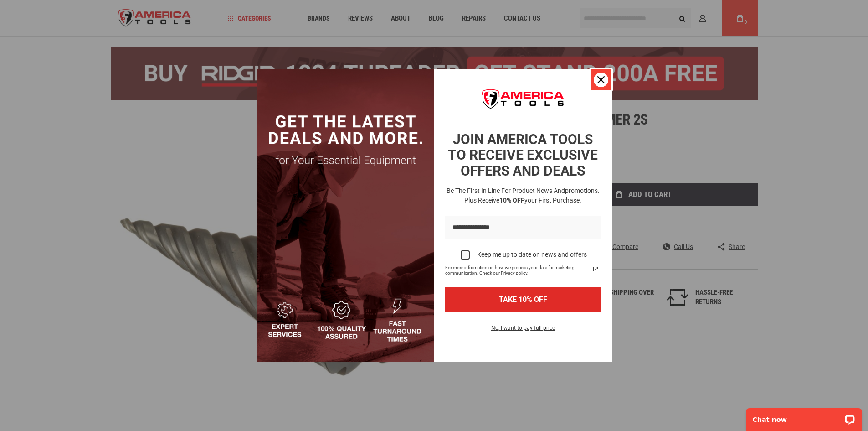  I want to click on button: Open LiveChat chat widget, so click(110, 17).